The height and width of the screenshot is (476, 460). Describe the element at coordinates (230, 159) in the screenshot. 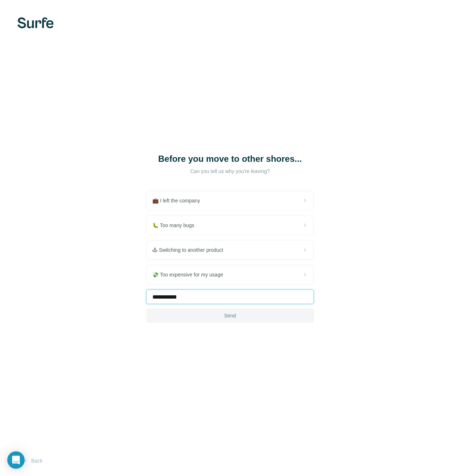

I see `h1: Before you move to other shores...` at that location.